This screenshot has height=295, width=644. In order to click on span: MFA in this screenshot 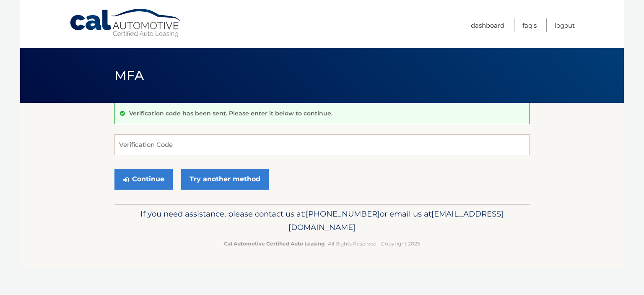, I will do `click(129, 75)`.